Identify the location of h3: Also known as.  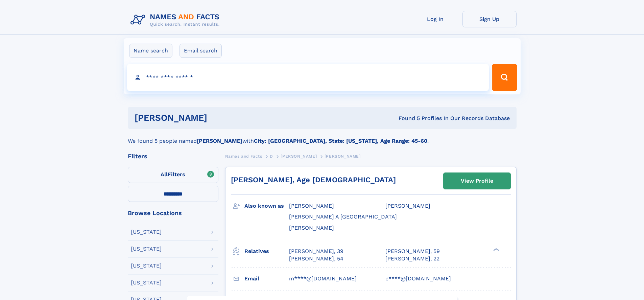
(267, 206).